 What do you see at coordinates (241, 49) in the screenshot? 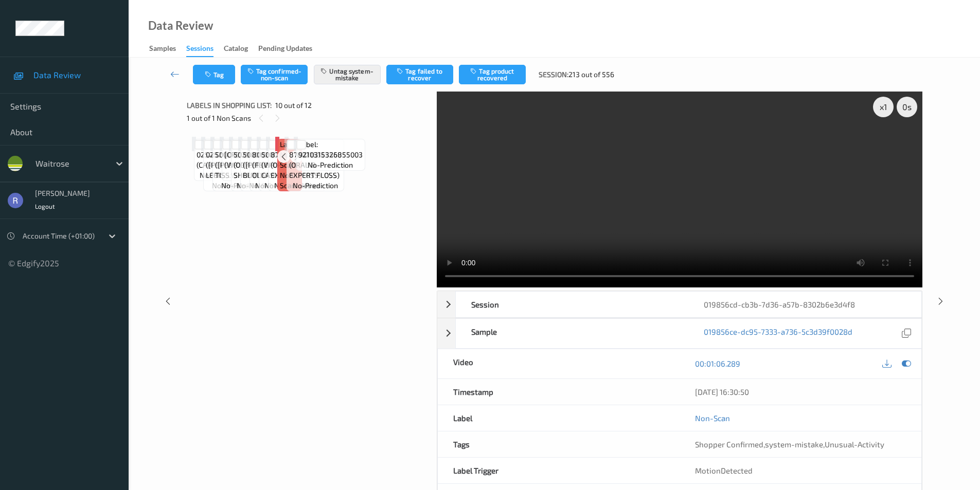
I see `a: Catalog` at bounding box center [241, 49].